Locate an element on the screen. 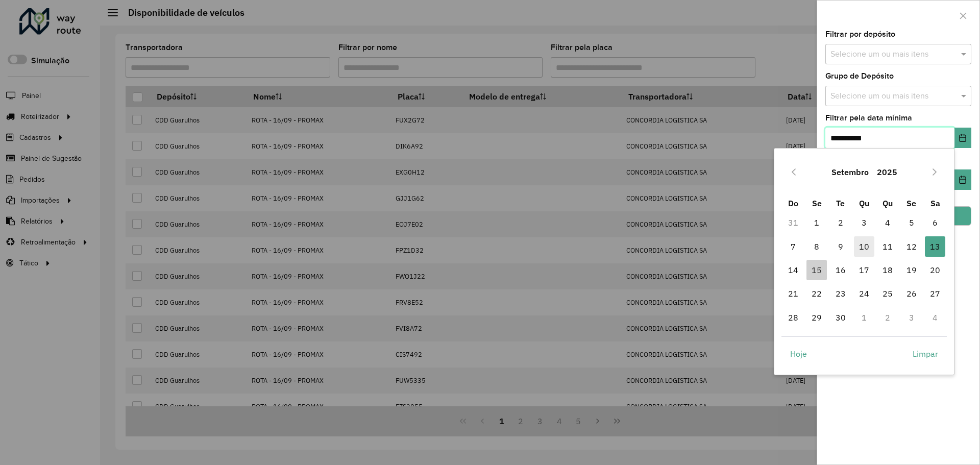  span: 12 is located at coordinates (911, 246).